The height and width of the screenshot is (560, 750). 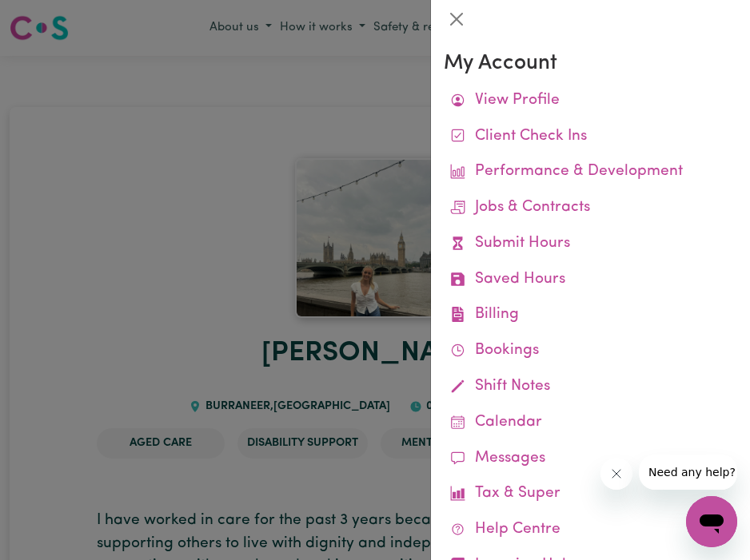 I want to click on a: Messages, so click(x=590, y=459).